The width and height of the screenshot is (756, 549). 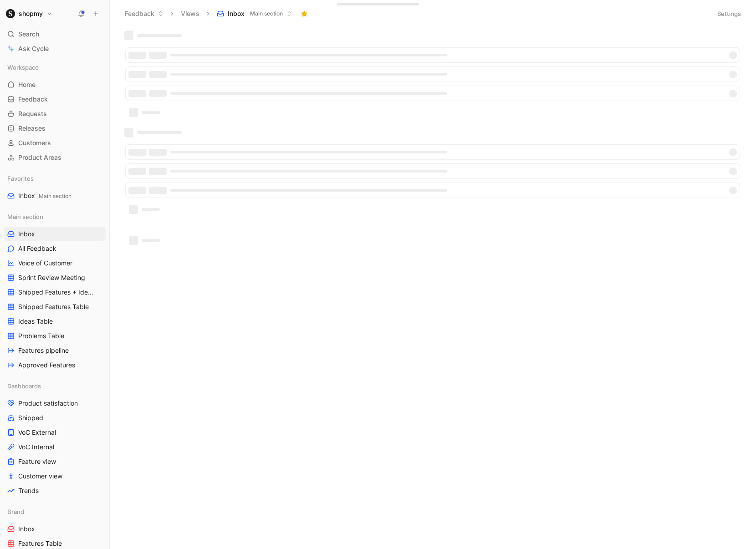 I want to click on span: Shipped Features + Ideas Table, so click(x=57, y=292).